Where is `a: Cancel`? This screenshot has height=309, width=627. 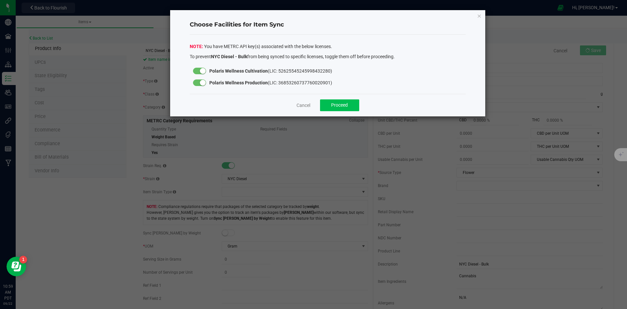 a: Cancel is located at coordinates (303, 105).